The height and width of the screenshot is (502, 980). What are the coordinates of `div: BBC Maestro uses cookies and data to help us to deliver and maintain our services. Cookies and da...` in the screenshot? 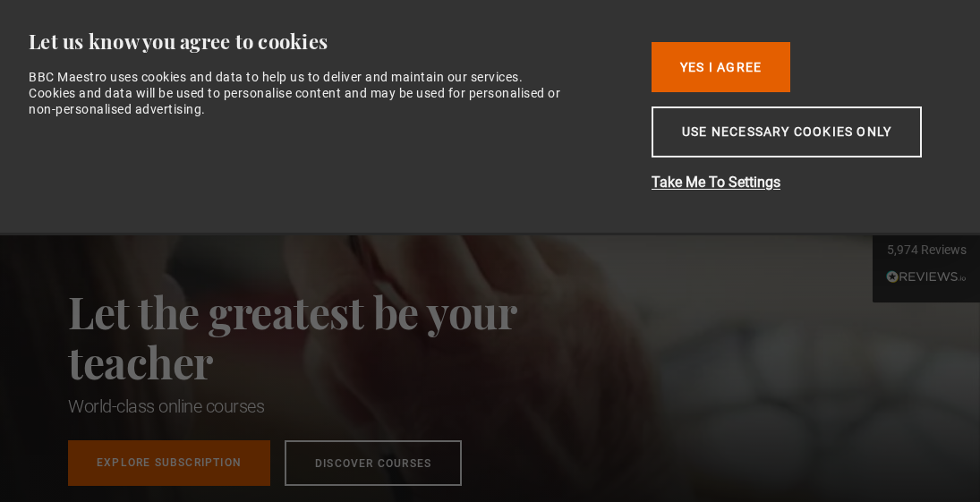 It's located at (296, 93).